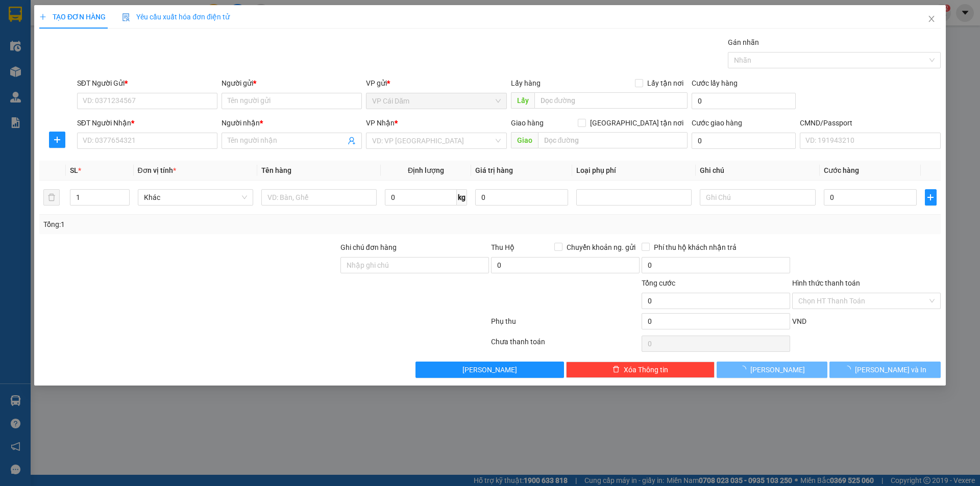  Describe the element at coordinates (601, 247) in the screenshot. I see `span: Chuyển khoản ng. gửi` at that location.